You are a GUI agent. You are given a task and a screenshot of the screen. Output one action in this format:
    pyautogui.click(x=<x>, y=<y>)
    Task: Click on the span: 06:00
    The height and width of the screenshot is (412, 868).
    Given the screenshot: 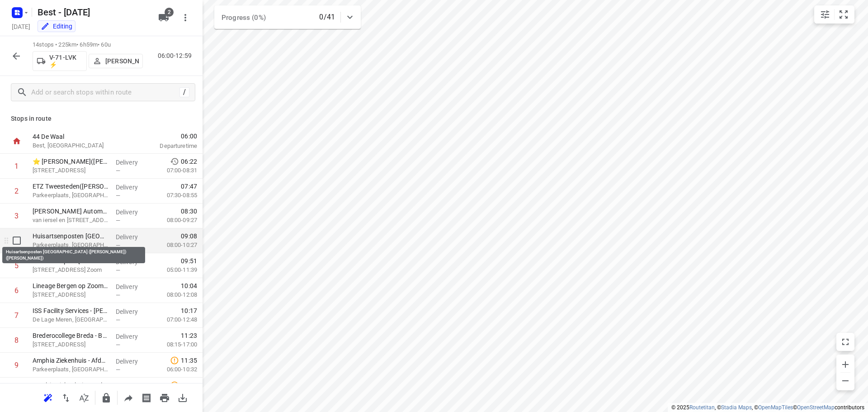 What is the action you would take?
    pyautogui.click(x=167, y=136)
    